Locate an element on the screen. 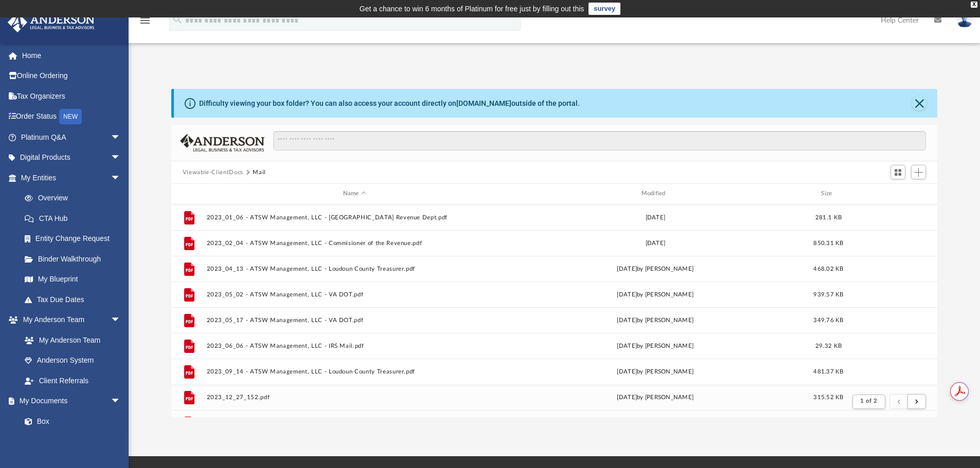 This screenshot has width=980, height=468. button: 2023_06_06 - ATSW Management, LLC - IRS Mail.pdf is located at coordinates (355, 346).